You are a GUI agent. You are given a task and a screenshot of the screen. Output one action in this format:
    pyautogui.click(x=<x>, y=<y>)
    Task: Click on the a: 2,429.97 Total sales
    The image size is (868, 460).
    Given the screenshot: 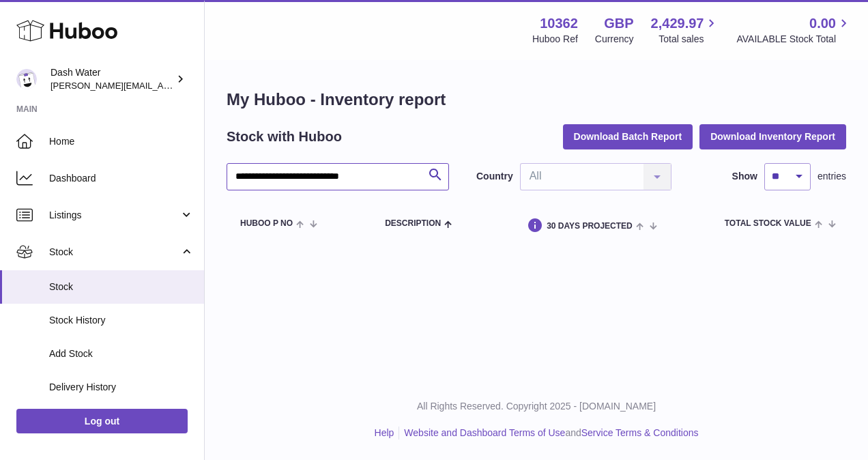 What is the action you would take?
    pyautogui.click(x=685, y=30)
    